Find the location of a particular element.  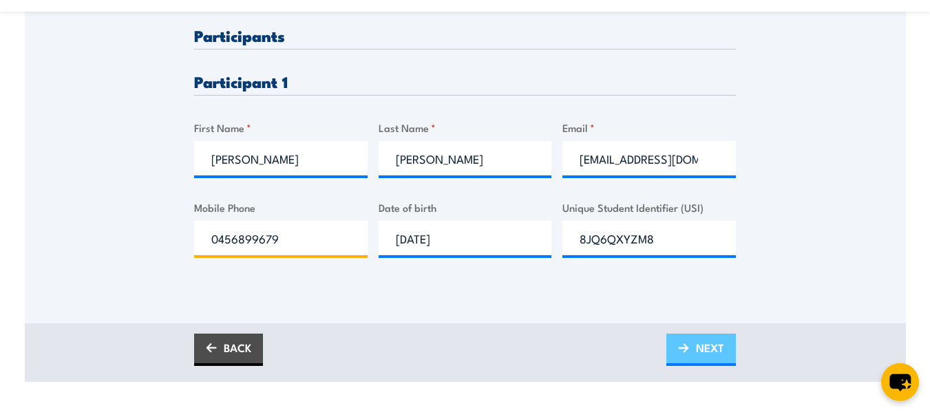

label: Date of birth is located at coordinates (465, 207).